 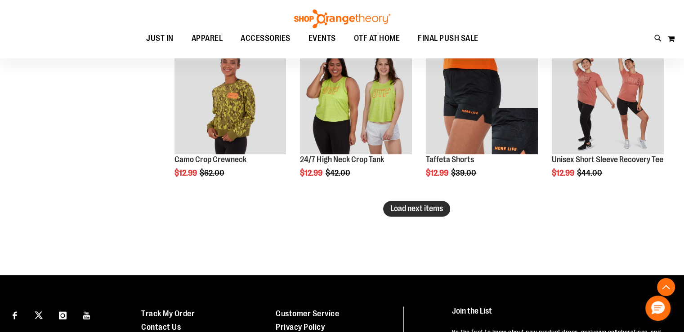 I want to click on a: Contact Us, so click(x=161, y=327).